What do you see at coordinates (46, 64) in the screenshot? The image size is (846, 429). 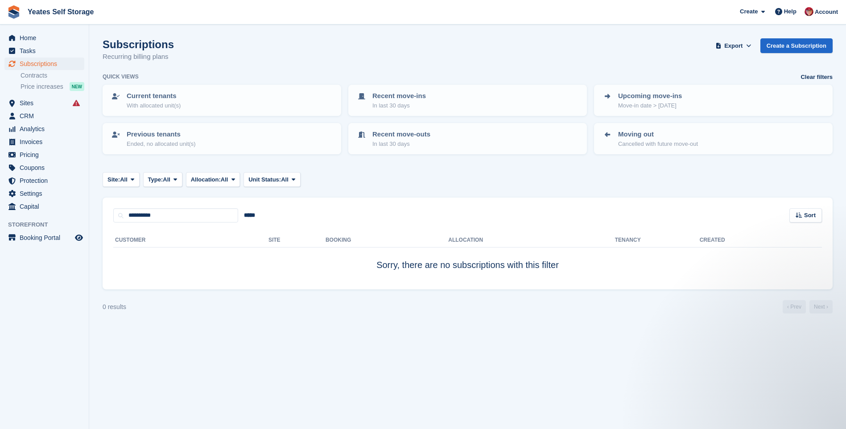 I see `span: Subscriptions` at bounding box center [46, 64].